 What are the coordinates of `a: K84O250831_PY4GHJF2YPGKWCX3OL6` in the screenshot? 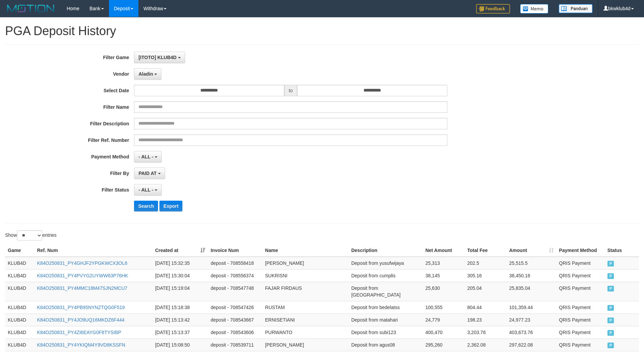 It's located at (82, 263).